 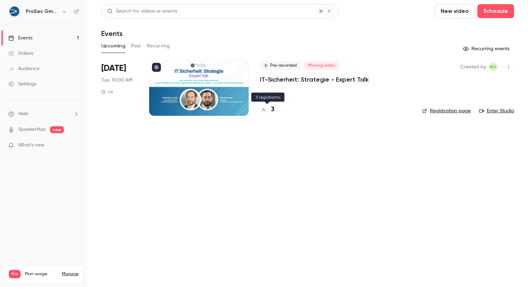 What do you see at coordinates (107, 92) in the screenshot?
I see `div: 1 h` at bounding box center [107, 92].